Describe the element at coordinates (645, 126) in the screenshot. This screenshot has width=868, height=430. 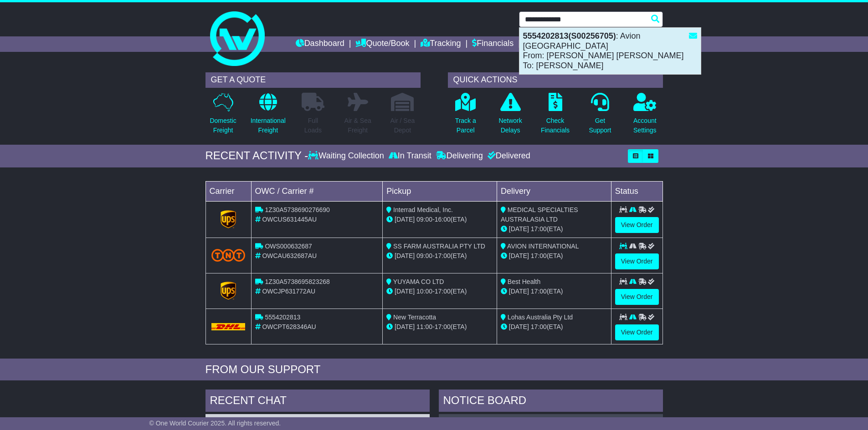
I see `p: Account Settings` at that location.